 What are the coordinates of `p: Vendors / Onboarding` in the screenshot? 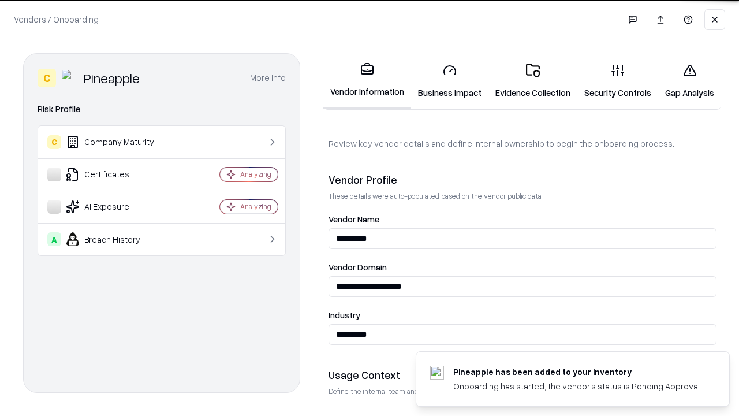 It's located at (56, 19).